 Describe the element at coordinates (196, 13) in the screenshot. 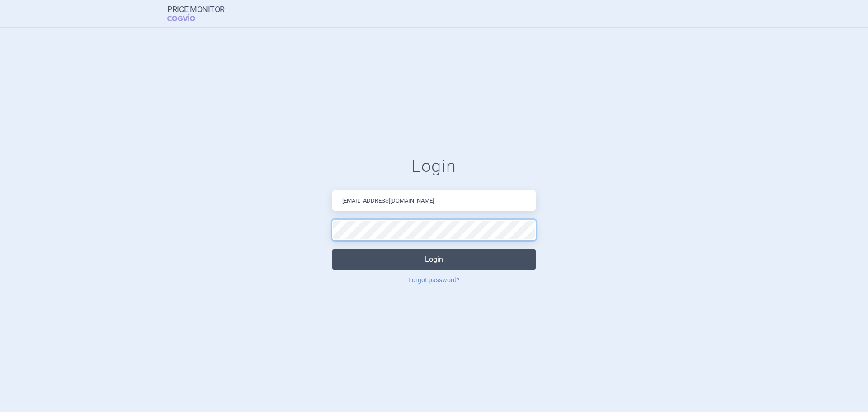

I see `a: Price MonitorCOGVIO` at that location.